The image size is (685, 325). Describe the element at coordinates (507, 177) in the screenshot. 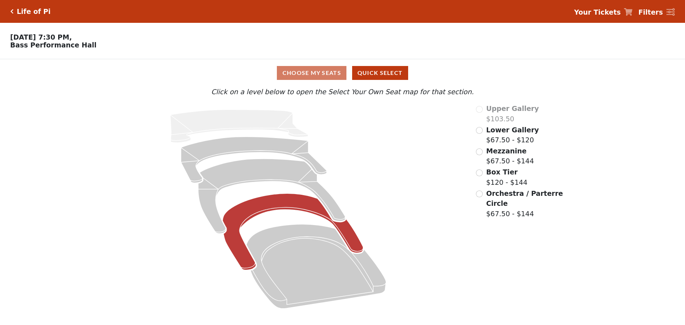

I see `label: $120 - $144` at that location.